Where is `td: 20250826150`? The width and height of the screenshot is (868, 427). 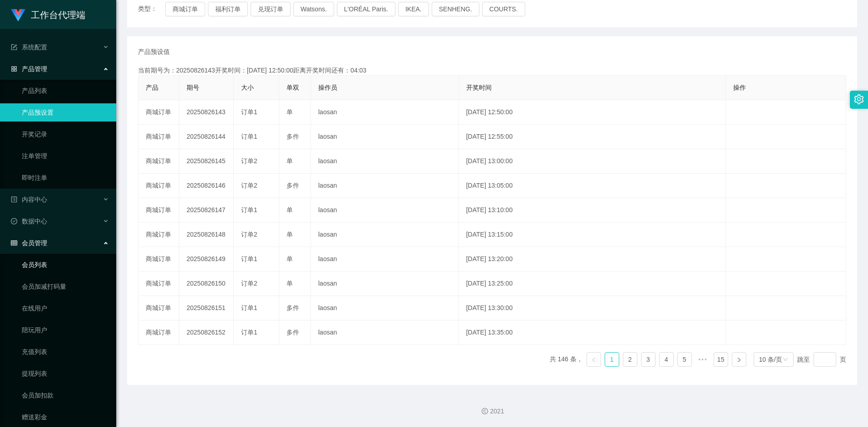
td: 20250826150 is located at coordinates (206, 284).